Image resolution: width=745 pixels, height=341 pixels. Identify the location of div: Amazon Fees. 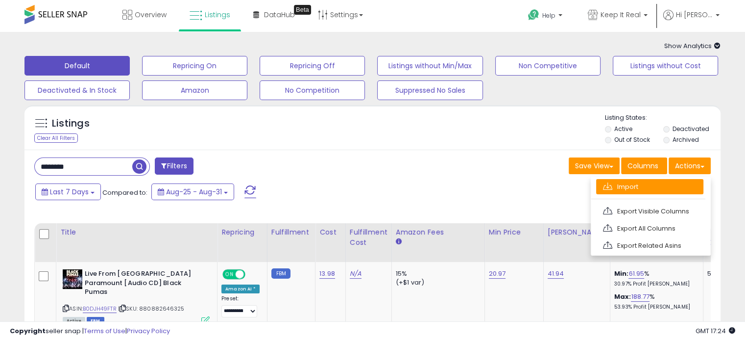
(438, 232).